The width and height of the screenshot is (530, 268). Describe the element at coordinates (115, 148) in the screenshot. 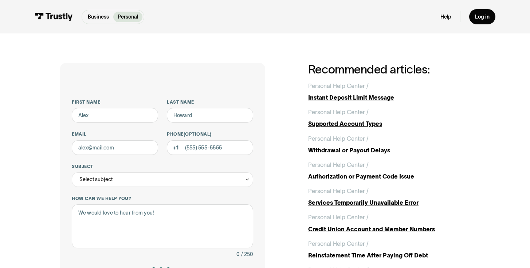

I see `input: alex@mail.com` at that location.